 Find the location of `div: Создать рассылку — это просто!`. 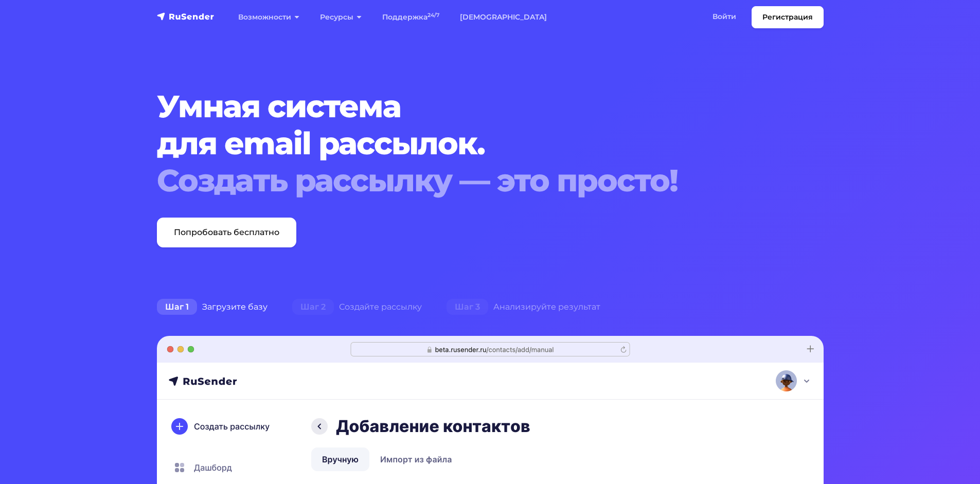

div: Создать рассылку — это просто! is located at coordinates (462, 181).